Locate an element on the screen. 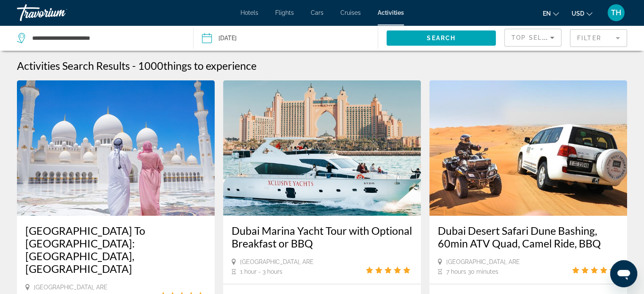 Image resolution: width=644 pixels, height=294 pixels. h3: Dubai Marina Yacht Tour with Optional Breakfast or BBQ is located at coordinates (322, 237).